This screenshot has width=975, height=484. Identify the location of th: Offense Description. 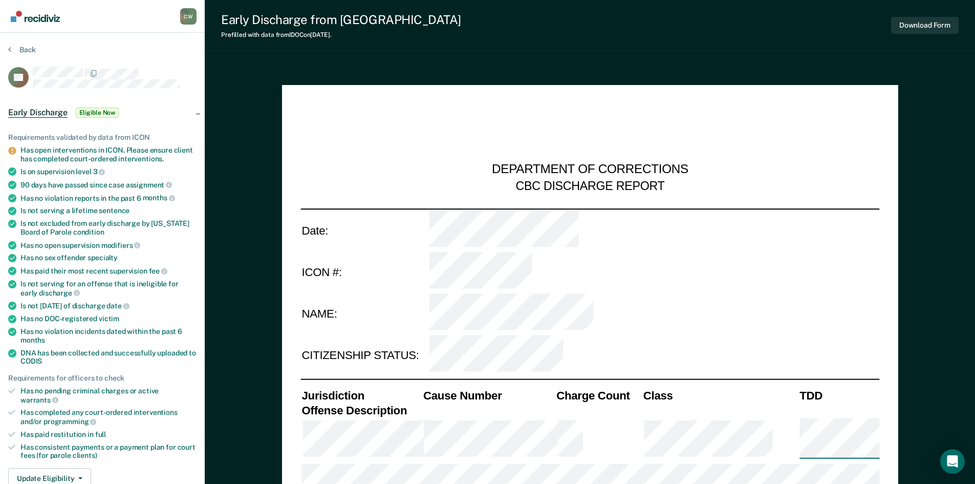
(361, 409).